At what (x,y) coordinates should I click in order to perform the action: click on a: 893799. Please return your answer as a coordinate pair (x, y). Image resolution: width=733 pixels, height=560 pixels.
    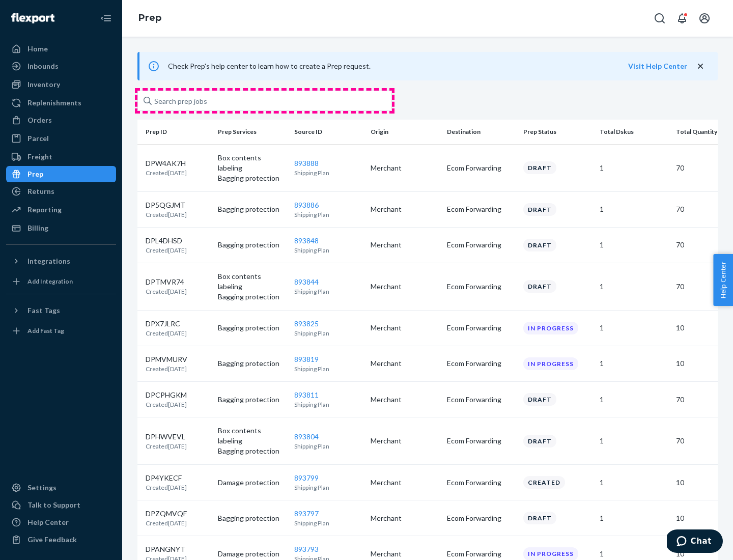
    Looking at the image, I should click on (306, 477).